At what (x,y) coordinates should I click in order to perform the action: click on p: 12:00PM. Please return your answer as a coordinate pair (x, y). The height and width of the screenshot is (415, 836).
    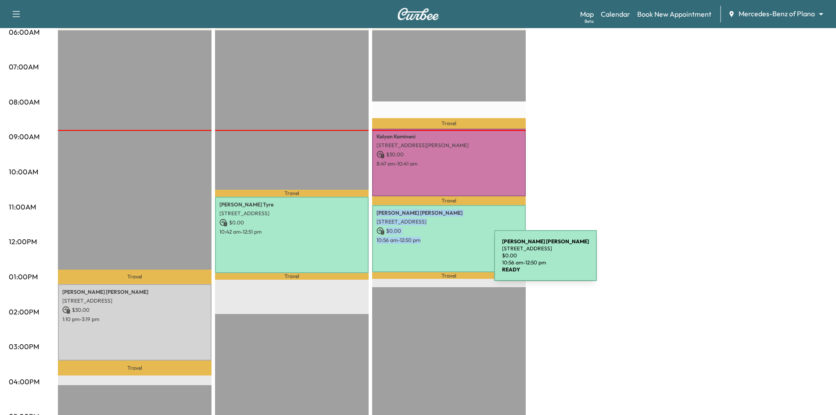
    Looking at the image, I should click on (23, 241).